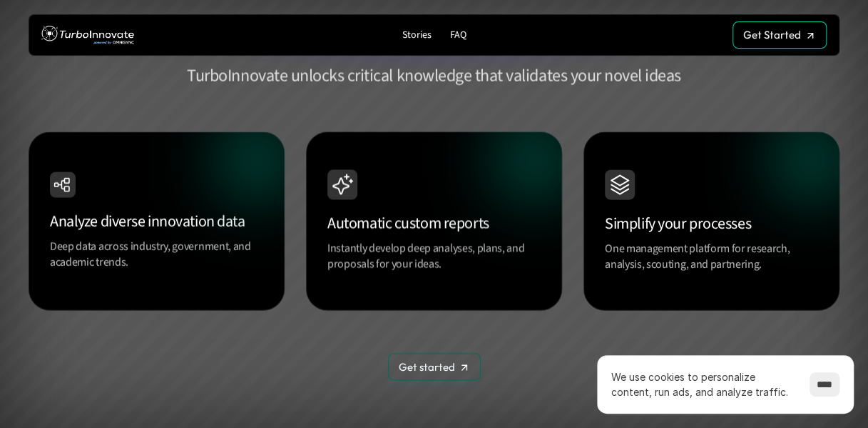 Image resolution: width=868 pixels, height=428 pixels. Describe the element at coordinates (87, 35) in the screenshot. I see `a: TurboInnovate Logo` at that location.